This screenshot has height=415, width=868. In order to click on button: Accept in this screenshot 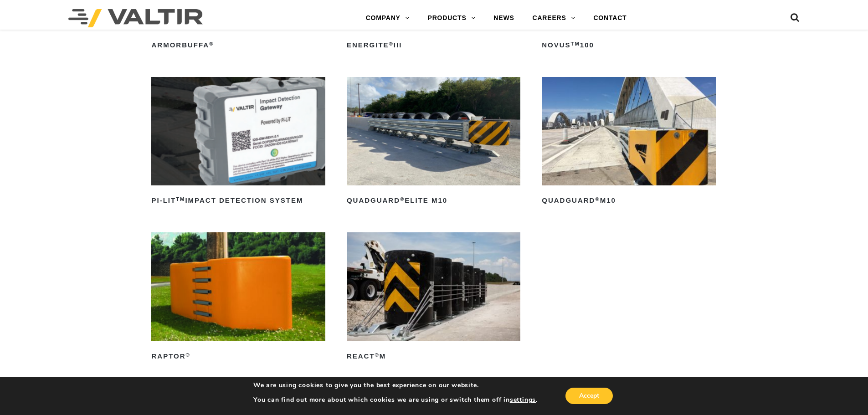, I will do `click(589, 396)`.